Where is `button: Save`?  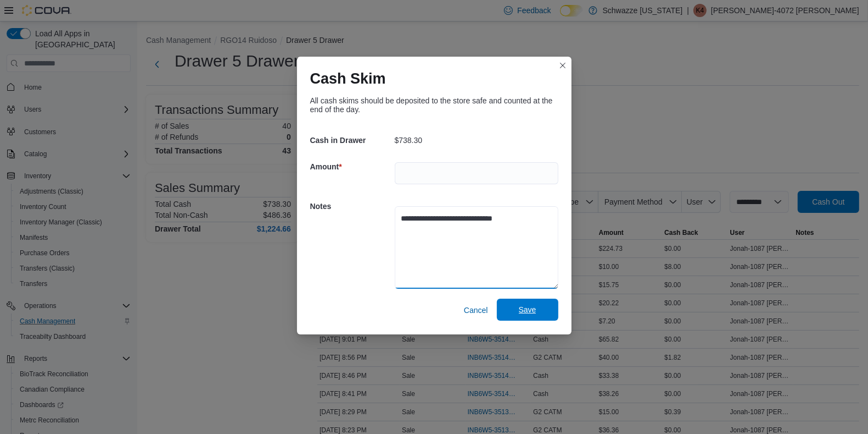 button: Save is located at coordinates (527, 309).